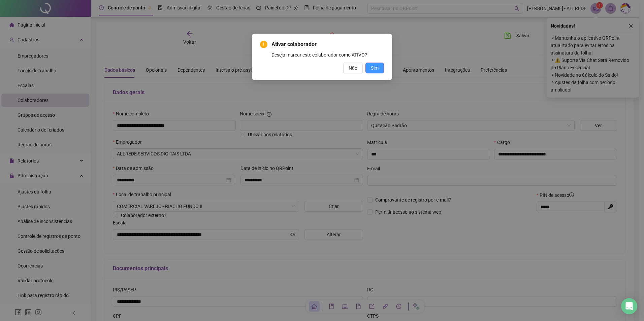 This screenshot has width=644, height=321. What do you see at coordinates (375, 68) in the screenshot?
I see `button: Sim` at bounding box center [375, 68].